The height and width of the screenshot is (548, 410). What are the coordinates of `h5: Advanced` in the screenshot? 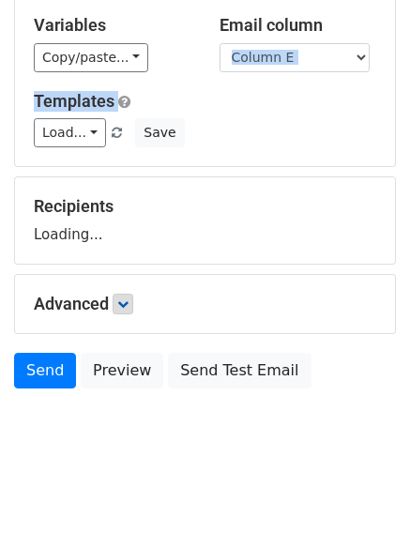 It's located at (205, 304).